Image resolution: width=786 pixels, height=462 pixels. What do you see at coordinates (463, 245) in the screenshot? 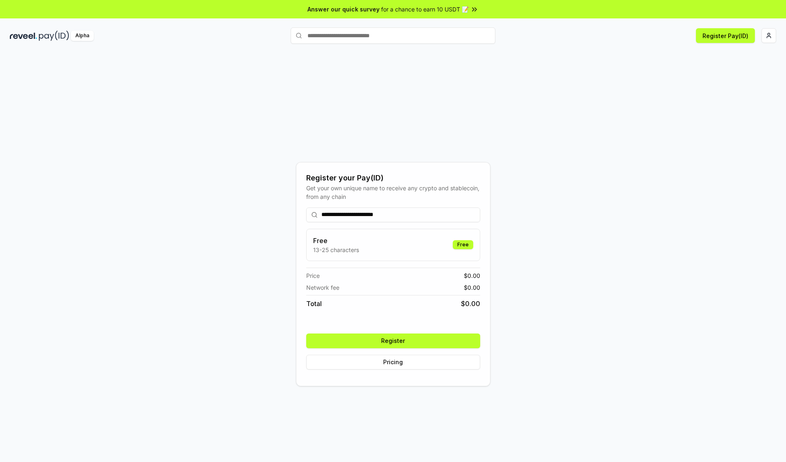
I see `div: Free` at bounding box center [463, 245].